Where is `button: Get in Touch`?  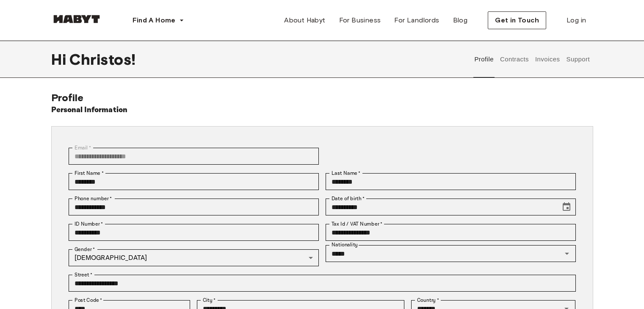
button: Get in Touch is located at coordinates (517, 20).